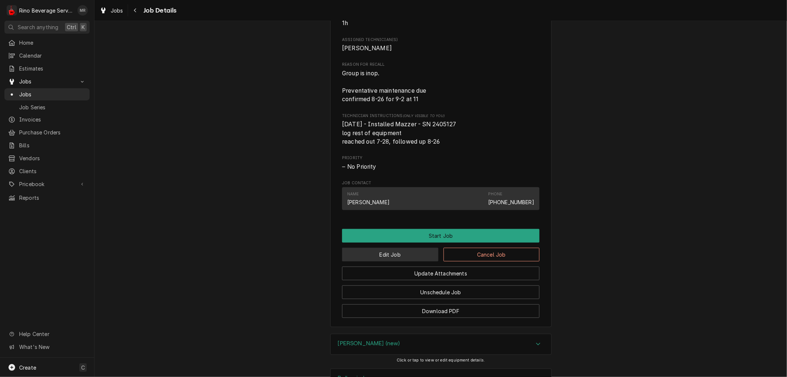 The width and height of the screenshot is (787, 377). Describe the element at coordinates (441, 45) in the screenshot. I see `div: Assigned Technician(s)` at that location.